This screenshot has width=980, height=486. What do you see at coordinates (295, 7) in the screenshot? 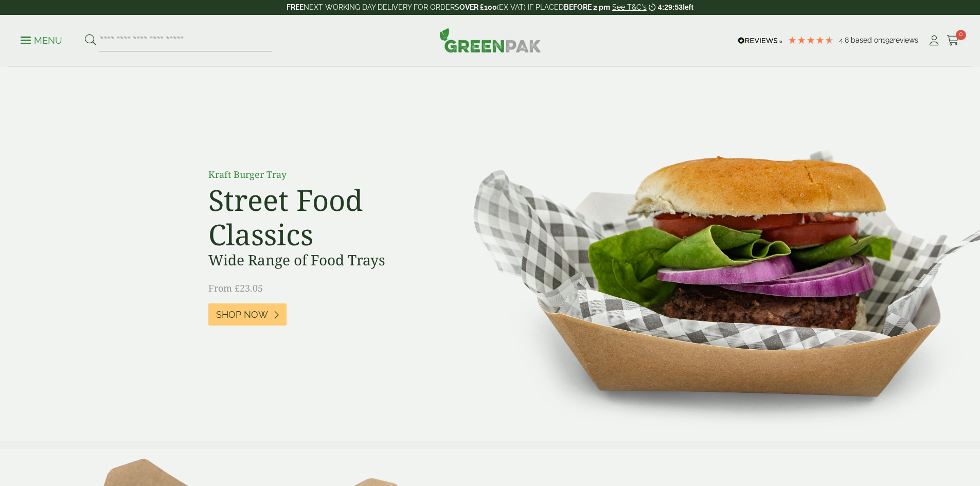
I see `strong: FREE` at bounding box center [295, 7].